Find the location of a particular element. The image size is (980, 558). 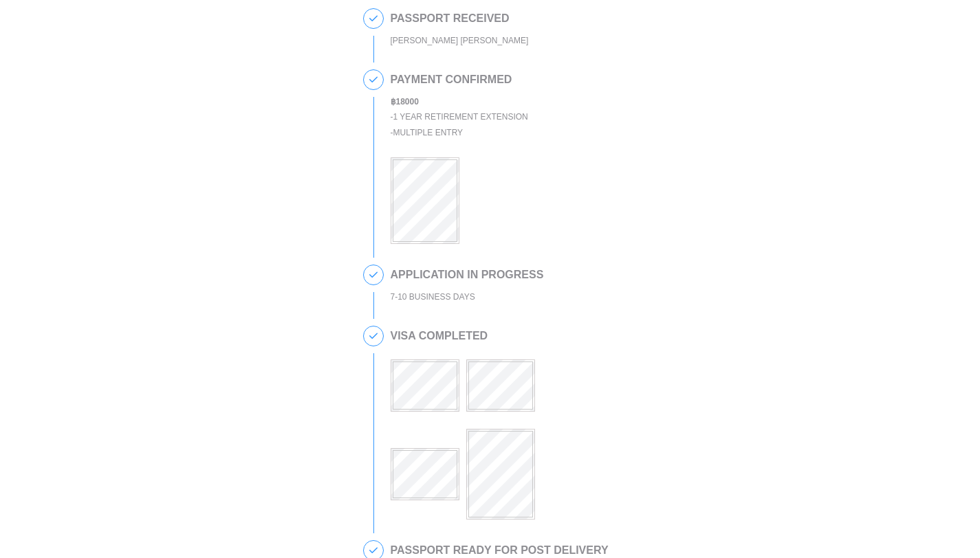

h2: PAYMENT CONFIRMED is located at coordinates (459, 80).